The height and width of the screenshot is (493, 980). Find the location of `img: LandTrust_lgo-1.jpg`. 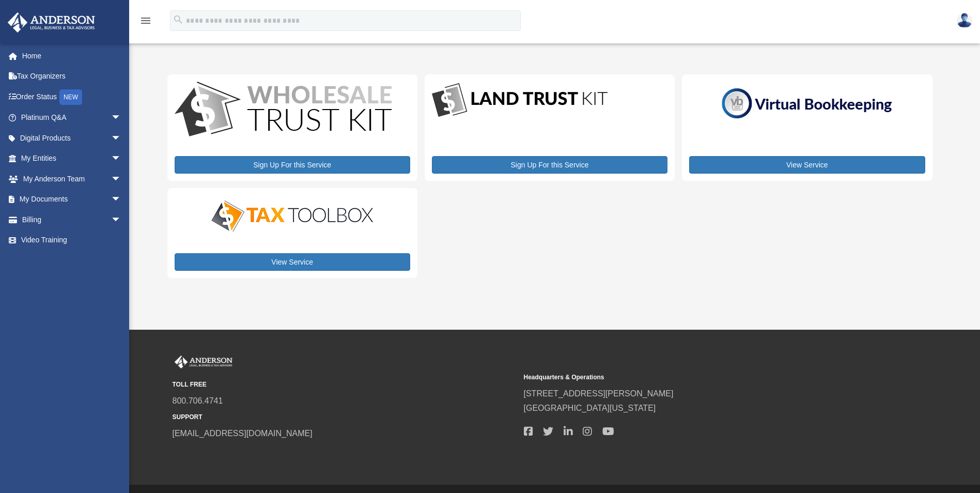

img: LandTrust_lgo-1.jpg is located at coordinates (520, 100).